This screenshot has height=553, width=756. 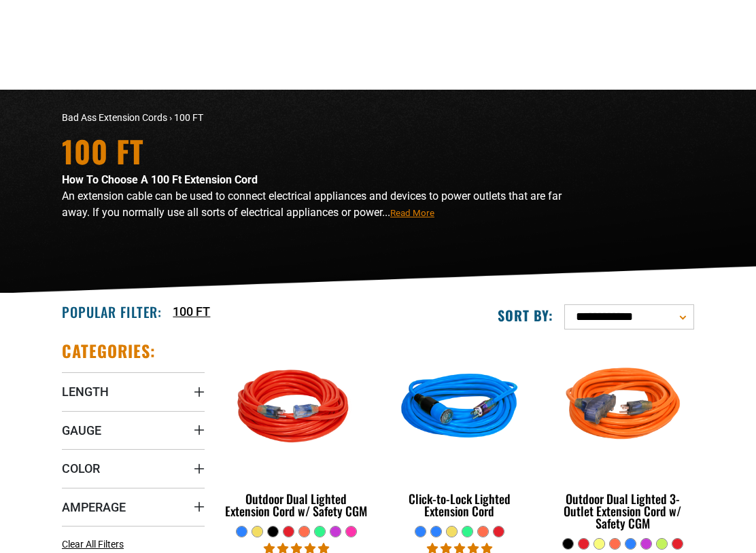 What do you see at coordinates (525, 316) in the screenshot?
I see `label: Sort by:` at bounding box center [525, 316].